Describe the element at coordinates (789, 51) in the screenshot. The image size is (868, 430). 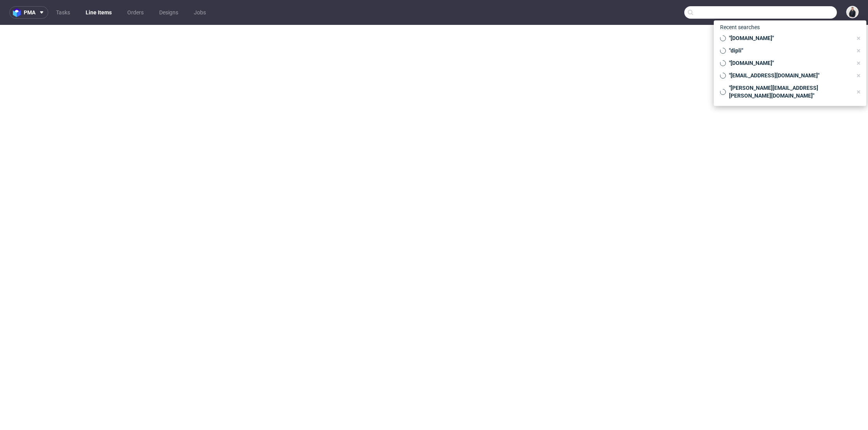
I see `span: "dipli"` at that location.